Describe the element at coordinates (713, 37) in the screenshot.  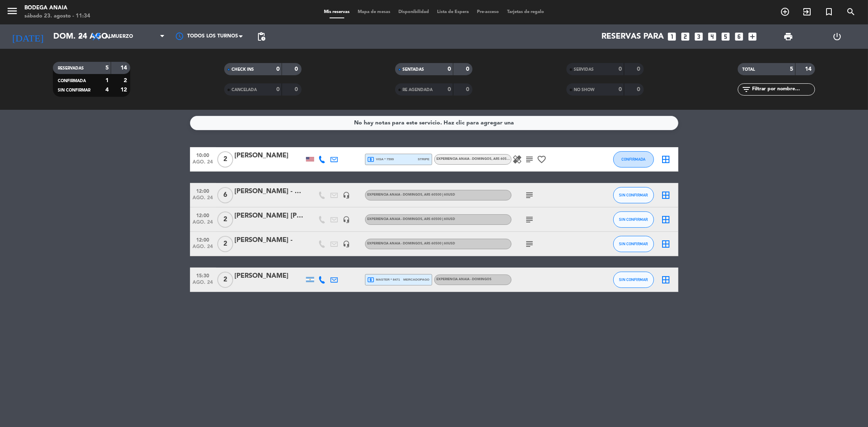
I see `i: looks_4` at that location.